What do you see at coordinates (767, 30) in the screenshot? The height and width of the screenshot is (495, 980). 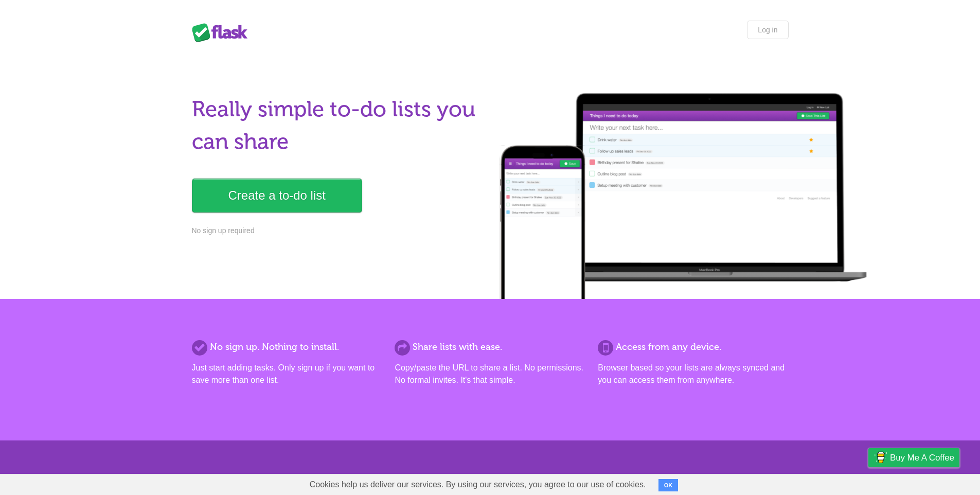 I see `a: Log in` at bounding box center [767, 30].